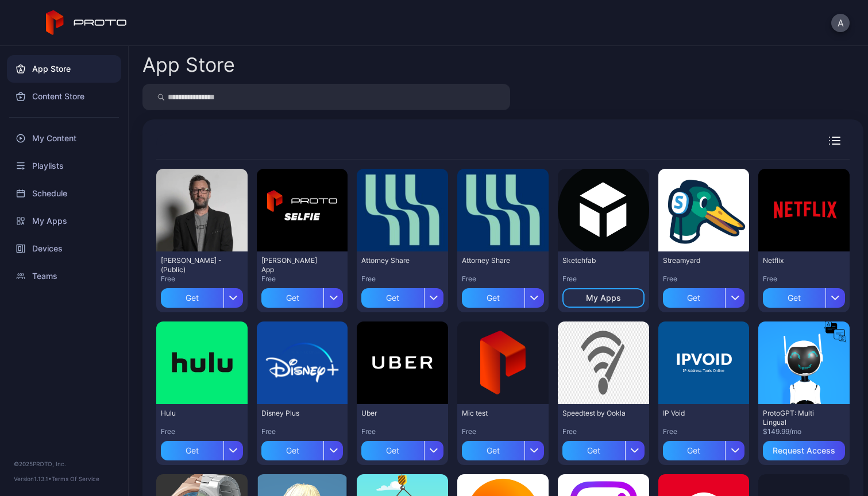 The image size is (868, 496). Describe the element at coordinates (192, 266) in the screenshot. I see `div: David N Persona - (Public)` at that location.